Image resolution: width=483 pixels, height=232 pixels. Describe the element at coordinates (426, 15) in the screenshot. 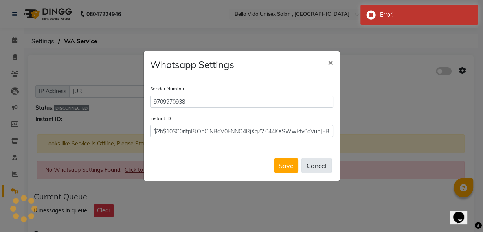

I see `div: Error!` at that location.